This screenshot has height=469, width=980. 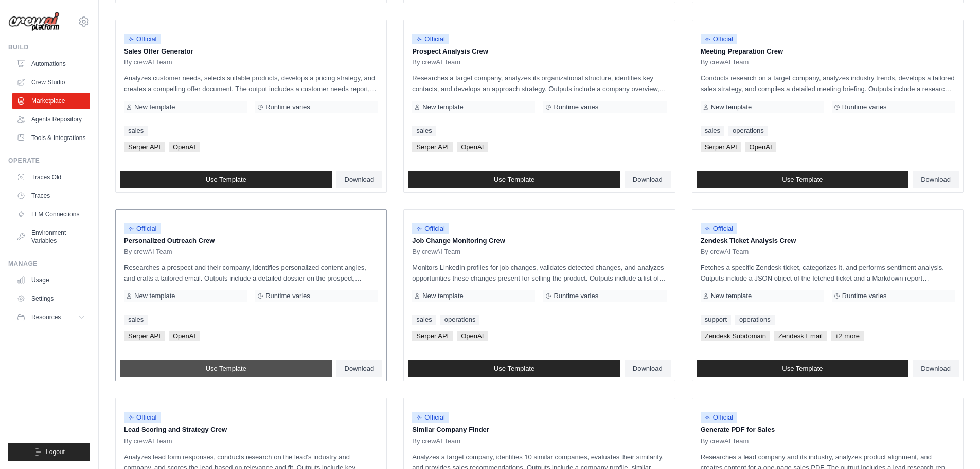 What do you see at coordinates (49, 452) in the screenshot?
I see `button: Logout` at bounding box center [49, 452].